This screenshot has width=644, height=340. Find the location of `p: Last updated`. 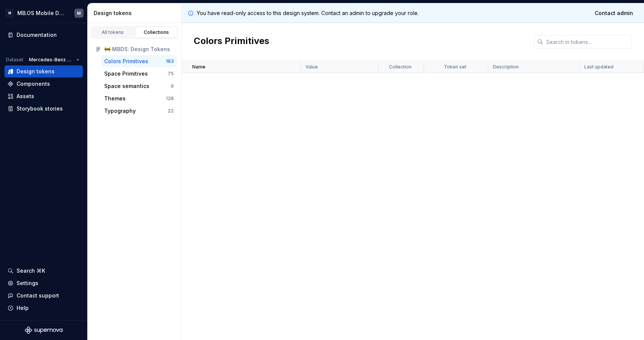

p: Last updated is located at coordinates (599, 67).